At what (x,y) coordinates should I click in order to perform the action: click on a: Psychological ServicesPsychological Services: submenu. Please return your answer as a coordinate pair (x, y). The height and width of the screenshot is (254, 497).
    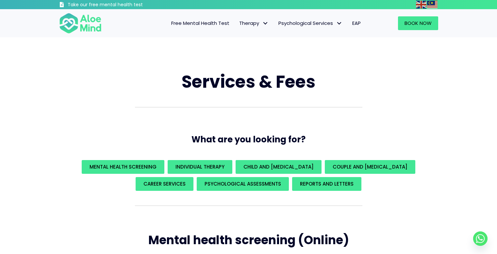
    Looking at the image, I should click on (311, 23).